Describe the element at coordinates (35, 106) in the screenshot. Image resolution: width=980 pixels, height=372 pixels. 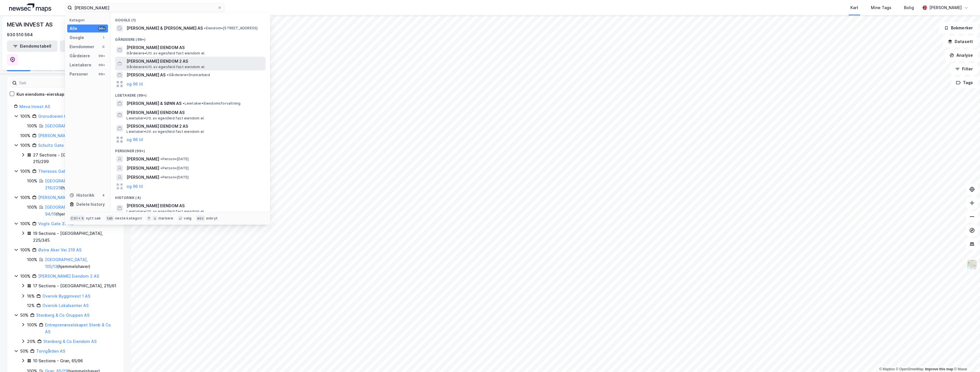
I see `a: Meva Invest AS` at that location.